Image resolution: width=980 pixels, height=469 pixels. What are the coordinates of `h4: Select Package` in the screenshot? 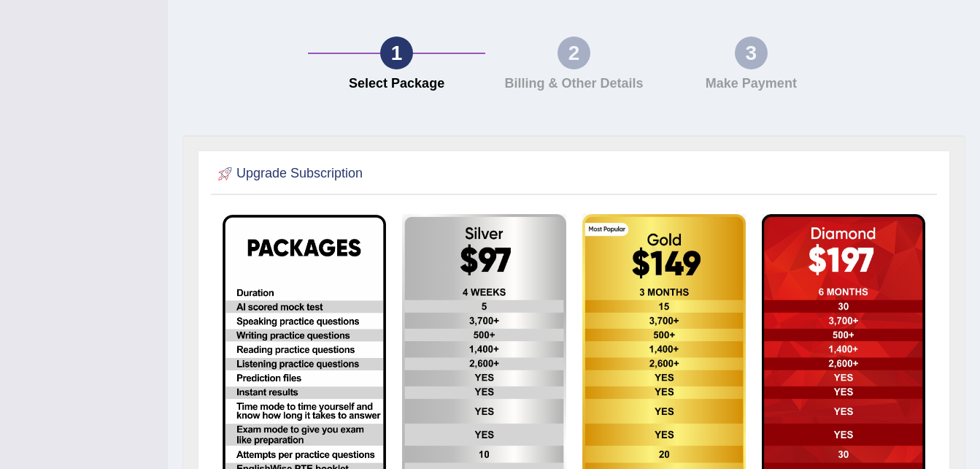 It's located at (396, 84).